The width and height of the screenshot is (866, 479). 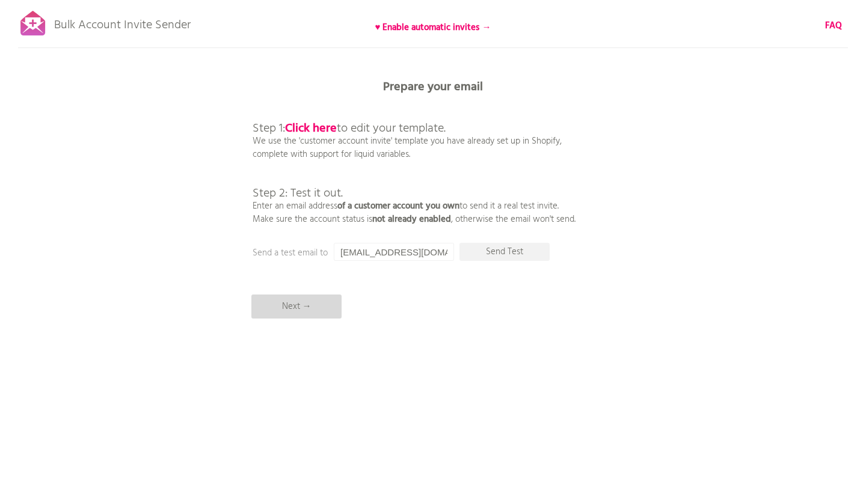 What do you see at coordinates (373, 253) in the screenshot?
I see `p: Send a test email to` at bounding box center [373, 253].